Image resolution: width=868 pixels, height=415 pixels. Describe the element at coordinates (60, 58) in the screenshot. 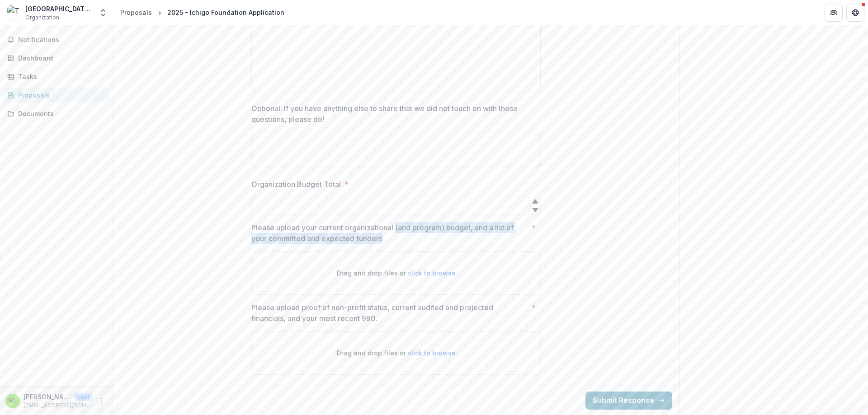

I see `div: Dashboard` at that location.